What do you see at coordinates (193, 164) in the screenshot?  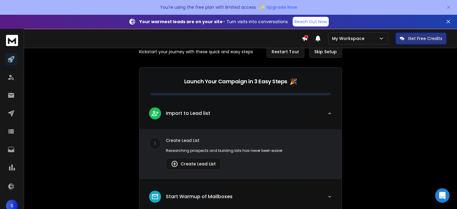 I see `button: Create Lead List` at bounding box center [193, 164].